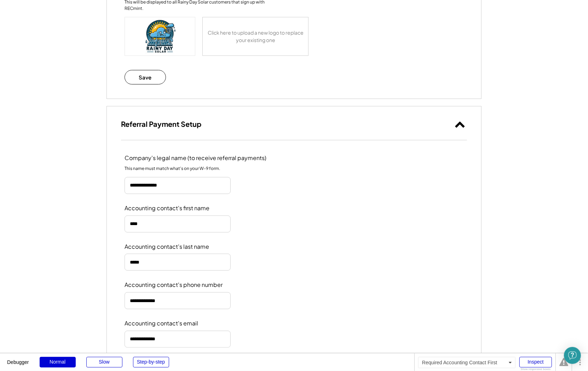  I want to click on div: Accounting contact's email, so click(161, 324).